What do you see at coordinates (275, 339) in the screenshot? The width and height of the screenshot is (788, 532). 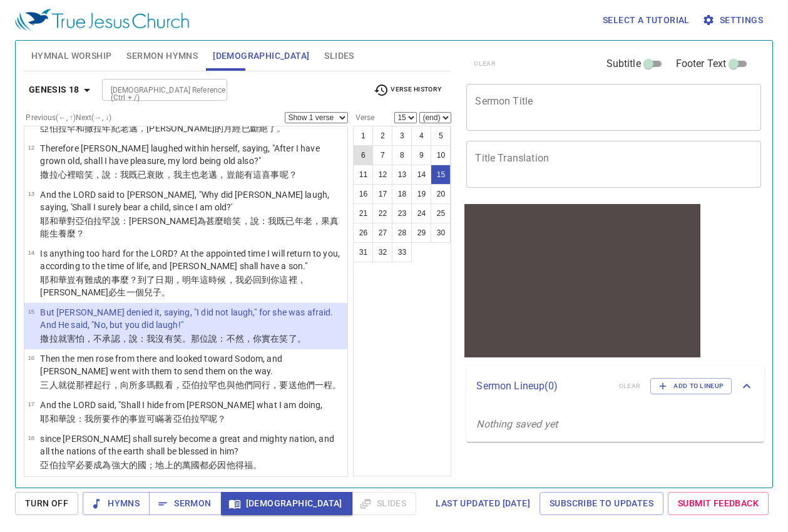 I see `wh3808: ，你實在笑` at bounding box center [275, 339].